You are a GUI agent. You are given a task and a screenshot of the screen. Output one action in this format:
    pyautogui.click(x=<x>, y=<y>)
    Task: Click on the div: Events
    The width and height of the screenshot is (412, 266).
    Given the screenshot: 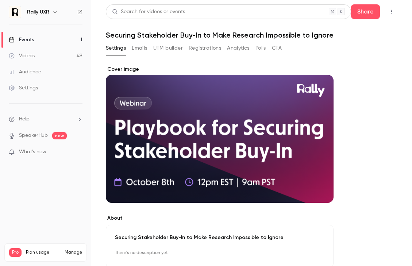 What is the action you would take?
    pyautogui.click(x=21, y=40)
    